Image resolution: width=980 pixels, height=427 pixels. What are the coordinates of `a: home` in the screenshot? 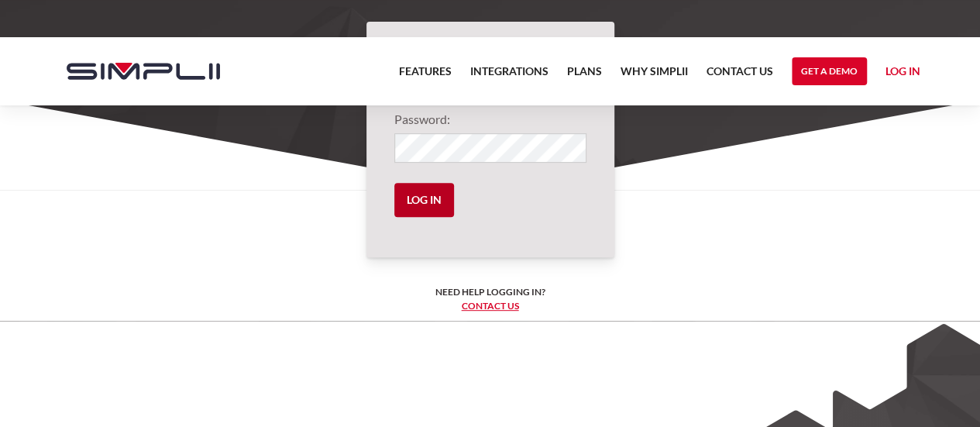 It's located at (135, 71).